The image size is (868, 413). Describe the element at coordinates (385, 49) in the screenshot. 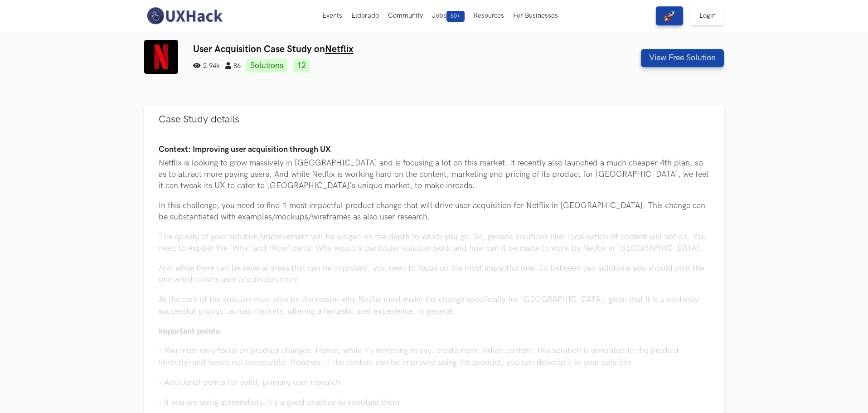

I see `h3: User Acquisition Case Study on` at that location.